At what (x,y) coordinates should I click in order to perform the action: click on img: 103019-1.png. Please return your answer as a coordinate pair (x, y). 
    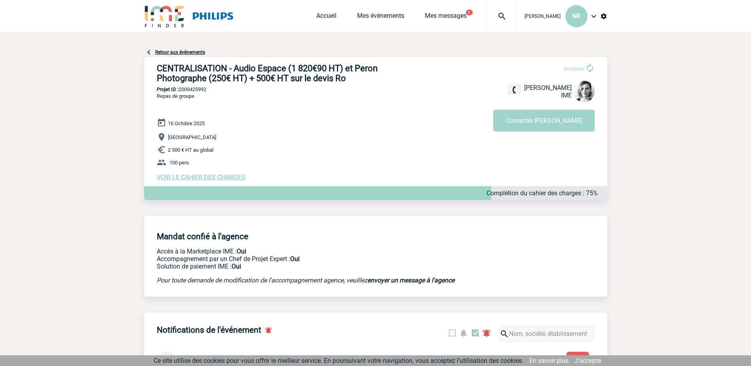
    Looking at the image, I should click on (584, 91).